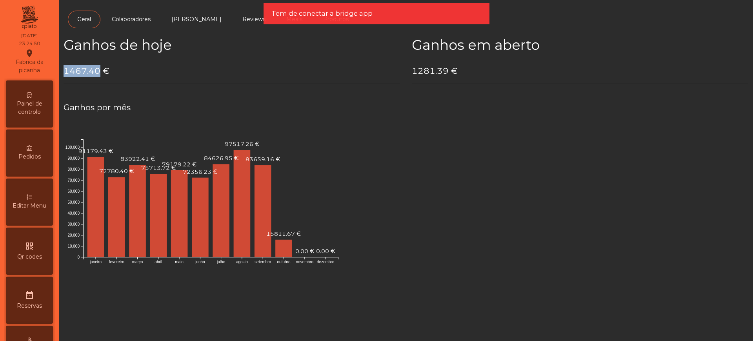  Describe the element at coordinates (305, 261) in the screenshot. I see `text: novembro` at that location.